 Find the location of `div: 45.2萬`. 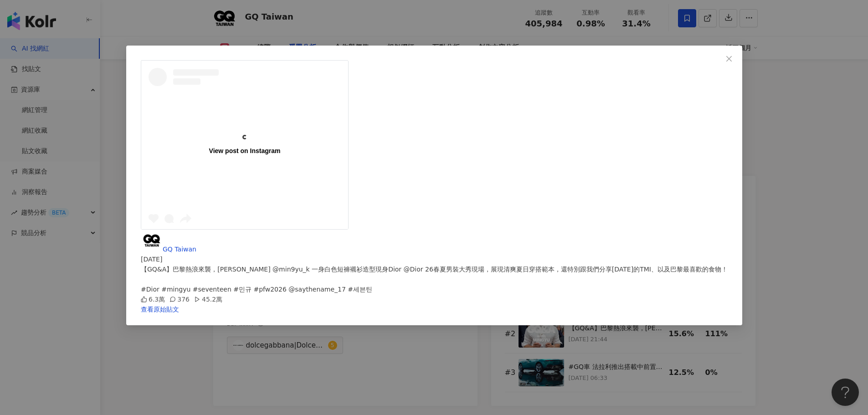

div: 45.2萬 is located at coordinates (208, 299).